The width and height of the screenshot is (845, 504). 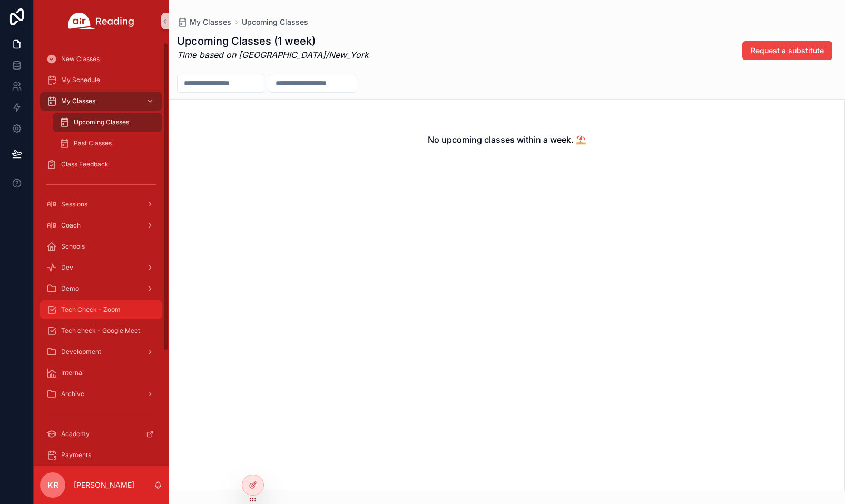 I want to click on a: My Schedule, so click(x=101, y=80).